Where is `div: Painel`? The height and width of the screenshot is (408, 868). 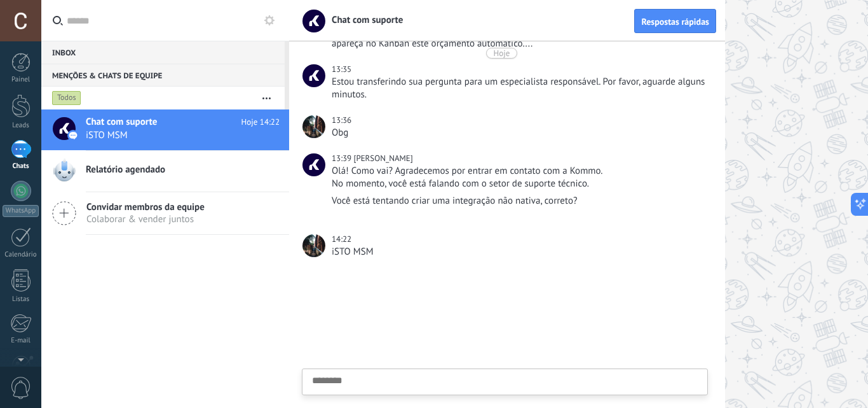
div: Painel is located at coordinates (21, 79).